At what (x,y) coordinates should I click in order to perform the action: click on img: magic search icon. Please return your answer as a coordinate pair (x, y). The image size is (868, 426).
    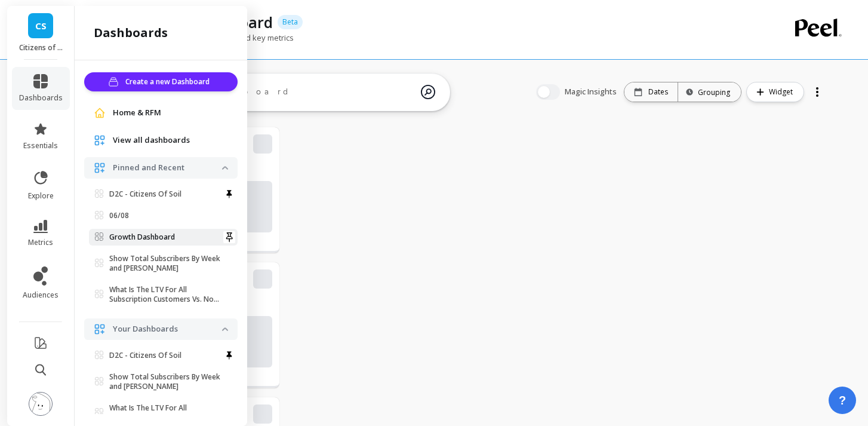
    Looking at the image, I should click on (428, 92).